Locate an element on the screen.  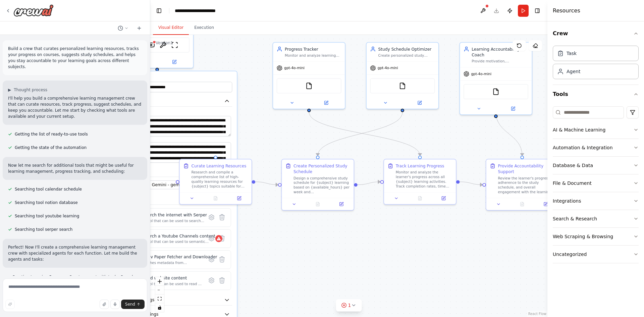
p: I'll help you build a comprehensive learning management crew that can curate resources, track pro... is located at coordinates (74, 107).